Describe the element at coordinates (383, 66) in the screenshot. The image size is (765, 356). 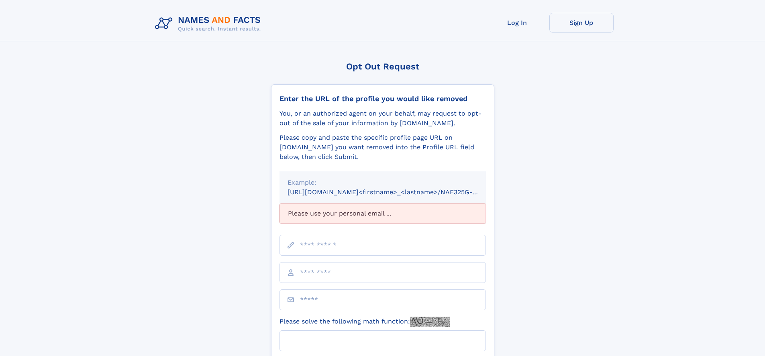
I see `div: Opt Out Request` at that location.